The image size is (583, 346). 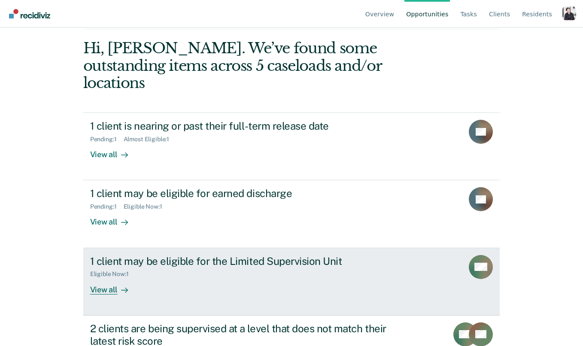 What do you see at coordinates (291, 281) in the screenshot?
I see `a: 1 client may be eligible for the Limited Supervision UnitEligible Now:1View all` at bounding box center [291, 281].